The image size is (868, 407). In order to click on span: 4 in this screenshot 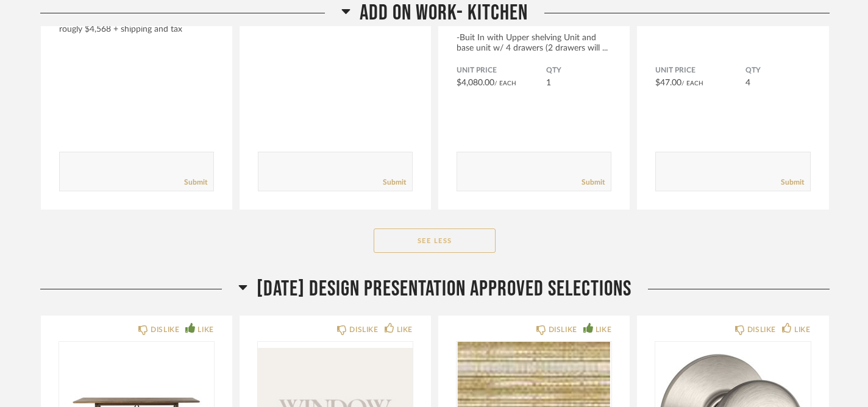, I will do `click(748, 83)`.